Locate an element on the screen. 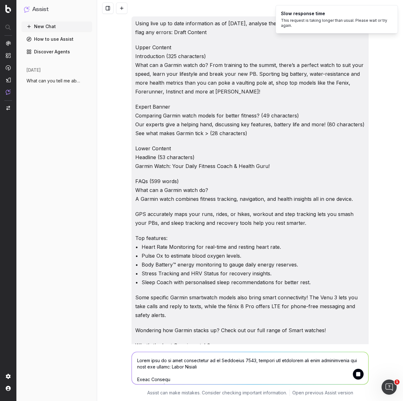 This screenshot has width=403, height=401. a: Discover Agents is located at coordinates (57, 52).